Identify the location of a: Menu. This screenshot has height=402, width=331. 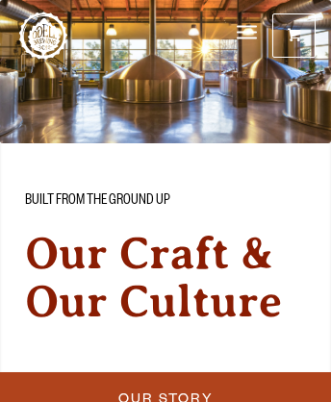
(247, 34).